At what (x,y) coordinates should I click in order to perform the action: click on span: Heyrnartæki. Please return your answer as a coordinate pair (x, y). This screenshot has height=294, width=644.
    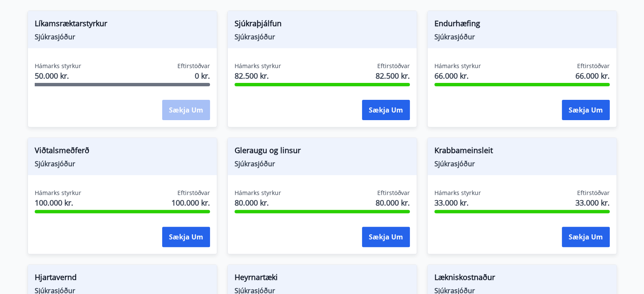
    Looking at the image, I should click on (322, 279).